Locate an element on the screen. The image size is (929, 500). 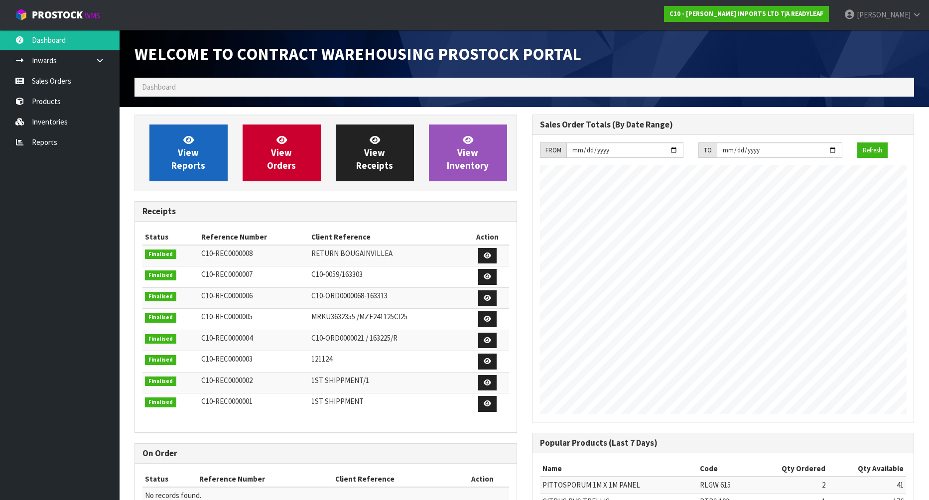
span: C10-REC0000008 is located at coordinates (227, 253).